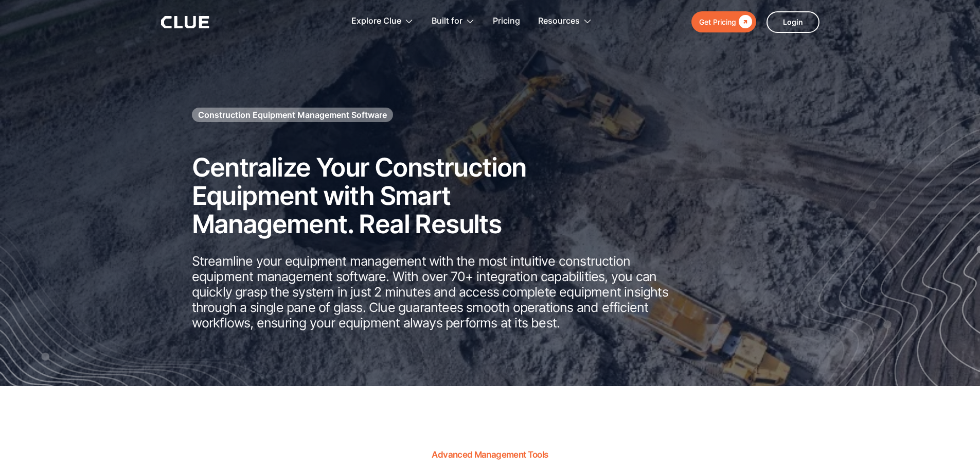 Image resolution: width=980 pixels, height=469 pixels. Describe the element at coordinates (398, 196) in the screenshot. I see `h2: Centralize Your Construction Equipment with Smart Management. Real Results` at that location.